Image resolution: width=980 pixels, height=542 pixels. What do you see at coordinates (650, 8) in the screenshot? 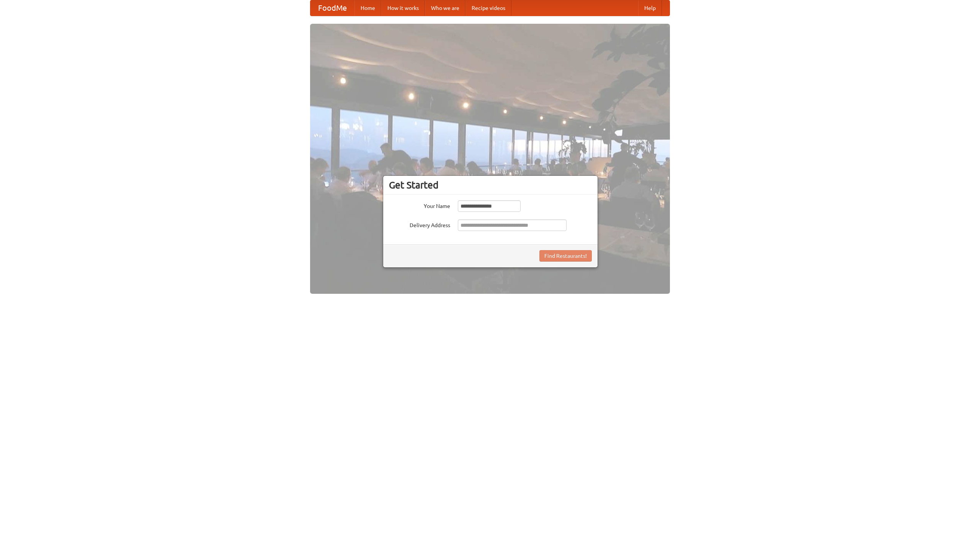
I see `a: Help` at bounding box center [650, 8].